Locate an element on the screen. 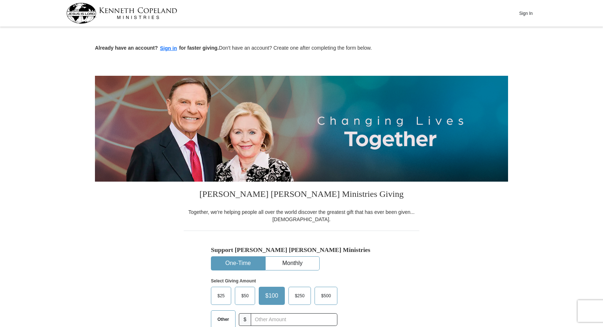  p: Don't have an account? Create one after completing the form below. is located at coordinates (301, 48).